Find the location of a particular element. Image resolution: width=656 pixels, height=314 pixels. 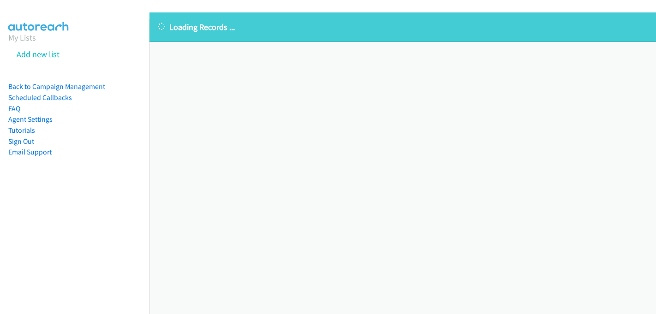

a: Email Support is located at coordinates (30, 152).